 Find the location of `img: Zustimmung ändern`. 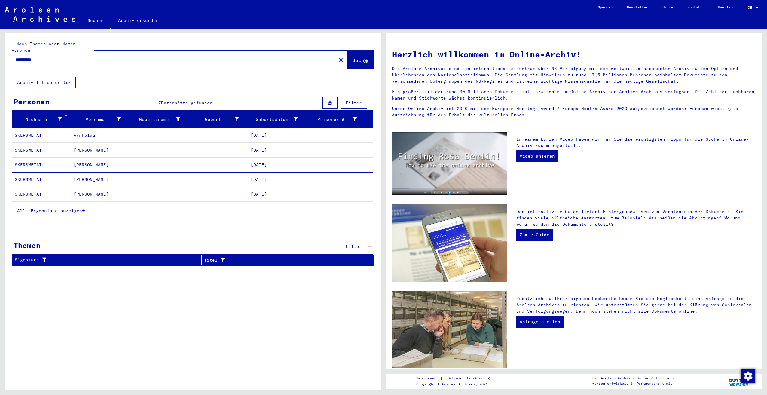

img: Zustimmung ändern is located at coordinates (748, 376).